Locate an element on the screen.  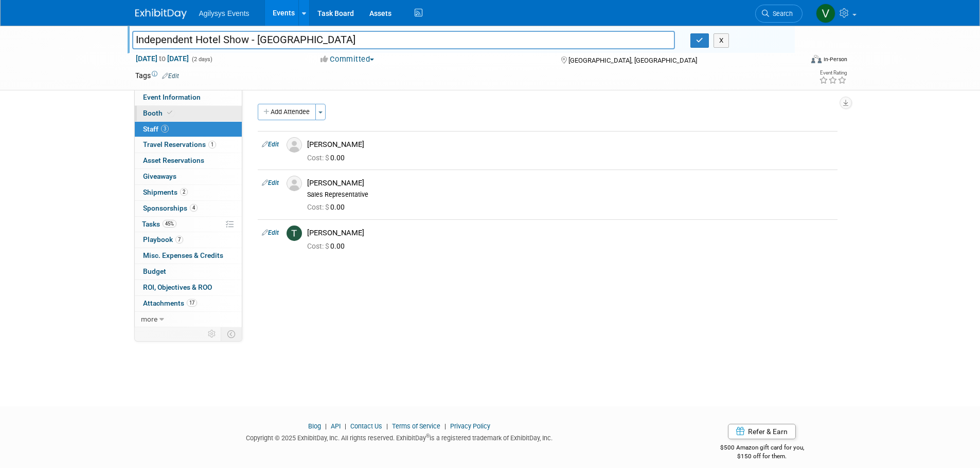
a: Shipments2 is located at coordinates (188, 193).